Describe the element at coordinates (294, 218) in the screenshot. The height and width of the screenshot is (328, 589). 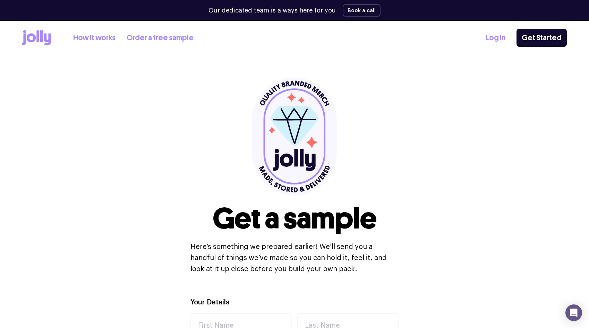
I see `h1: Get a sample` at that location.